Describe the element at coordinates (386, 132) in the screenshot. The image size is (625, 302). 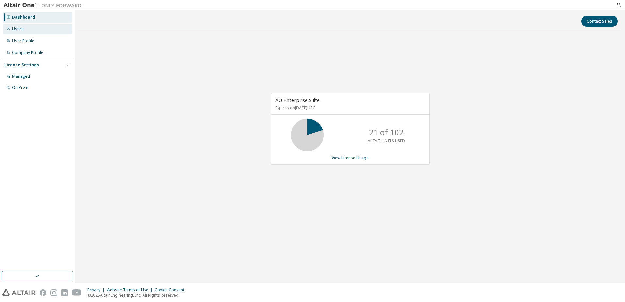
I see `p: 21 of 102` at that location.